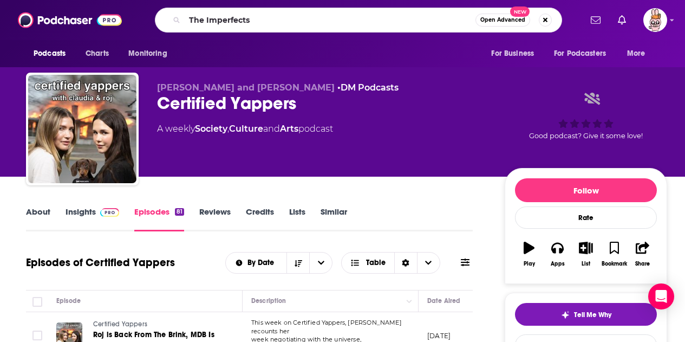 The width and height of the screenshot is (685, 342). I want to click on span: Logged in as Nouel, so click(655, 20).